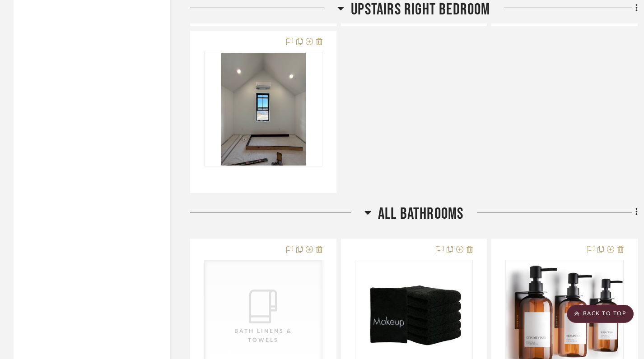 The height and width of the screenshot is (359, 644). I want to click on div: Bath Linens & Towels, so click(263, 336).